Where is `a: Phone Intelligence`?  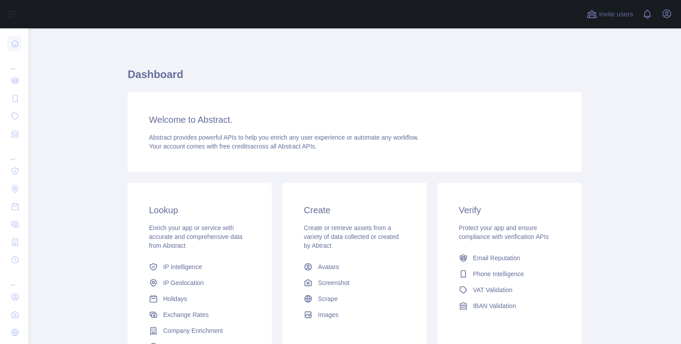 a: Phone Intelligence is located at coordinates (509, 274).